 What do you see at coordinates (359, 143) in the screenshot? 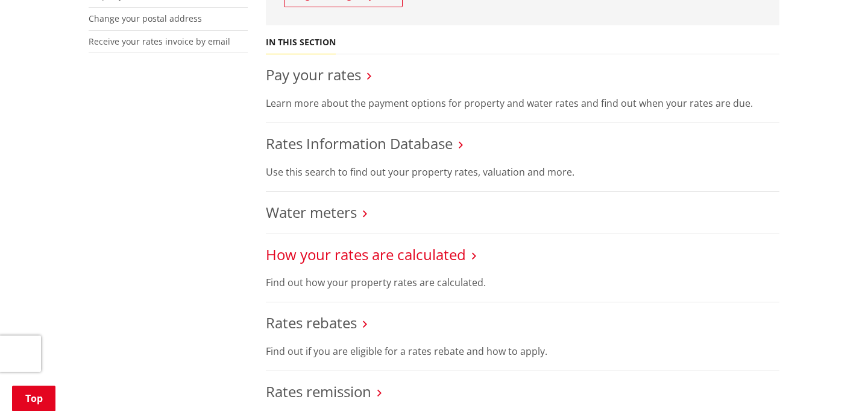
I see `a: Rates Information Database` at bounding box center [359, 143].